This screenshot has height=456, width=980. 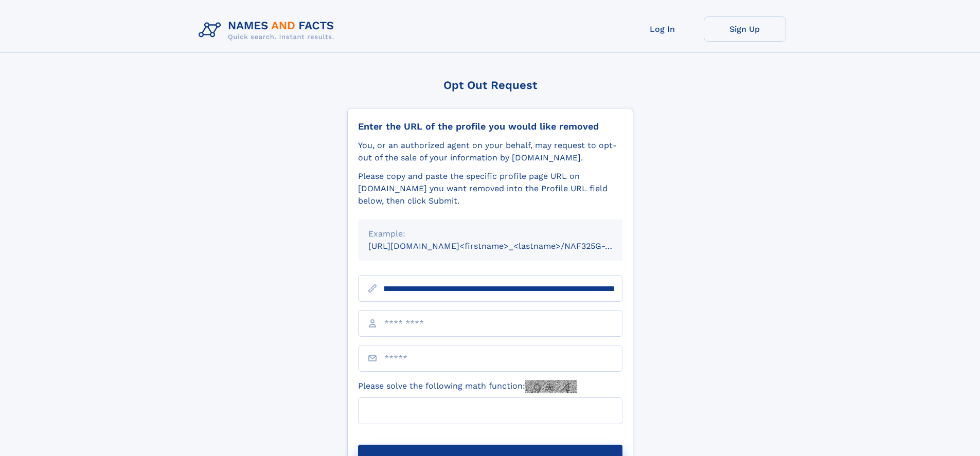 I want to click on div: Enter the URL of the profile you would like removed, so click(x=490, y=127).